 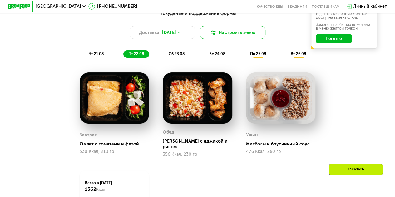 What do you see at coordinates (177, 54) in the screenshot?
I see `span: сб 23.08` at bounding box center [177, 54].